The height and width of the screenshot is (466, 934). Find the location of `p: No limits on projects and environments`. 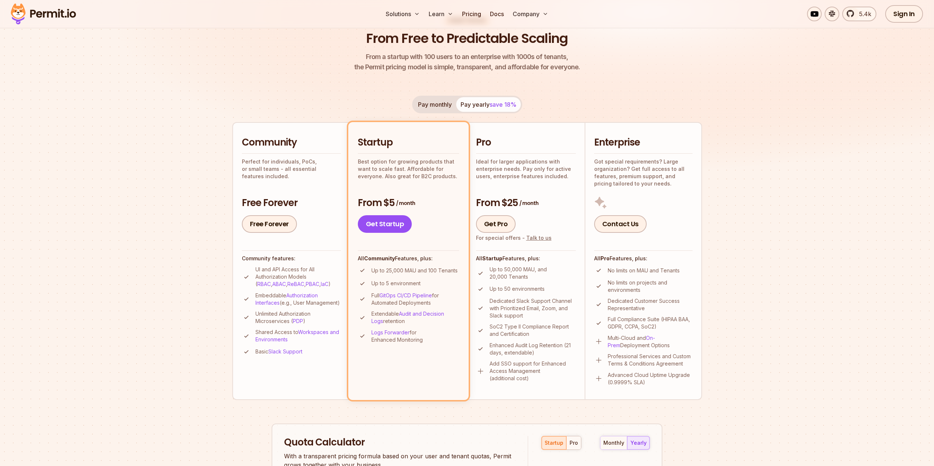

p: No limits on projects and environments is located at coordinates (650, 286).